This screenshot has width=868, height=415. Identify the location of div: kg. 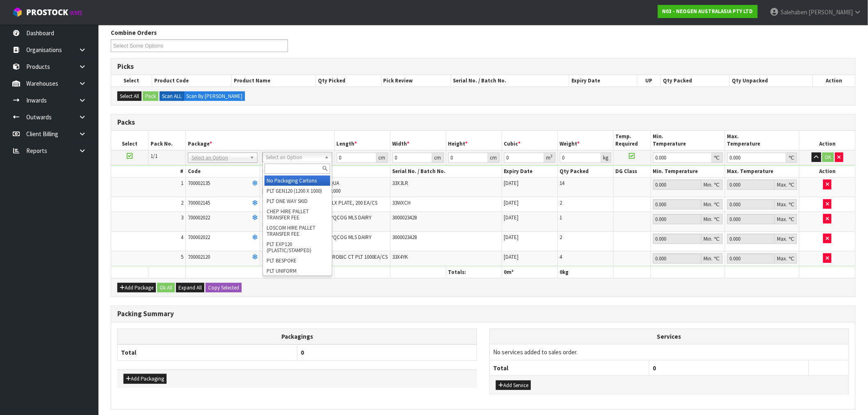
(606, 157).